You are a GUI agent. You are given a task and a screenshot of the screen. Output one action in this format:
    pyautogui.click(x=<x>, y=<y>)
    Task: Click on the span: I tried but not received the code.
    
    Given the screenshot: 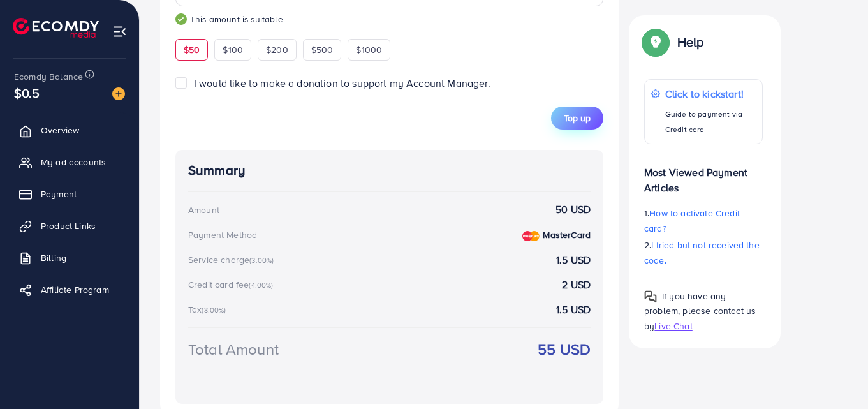 What is the action you would take?
    pyautogui.click(x=701, y=253)
    